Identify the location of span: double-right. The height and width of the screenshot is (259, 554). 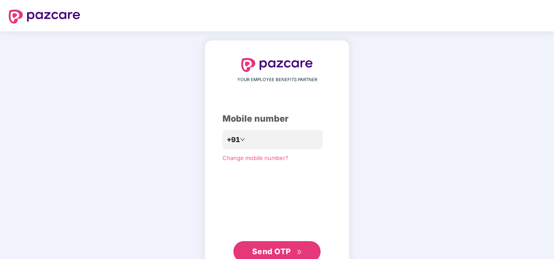
(299, 252).